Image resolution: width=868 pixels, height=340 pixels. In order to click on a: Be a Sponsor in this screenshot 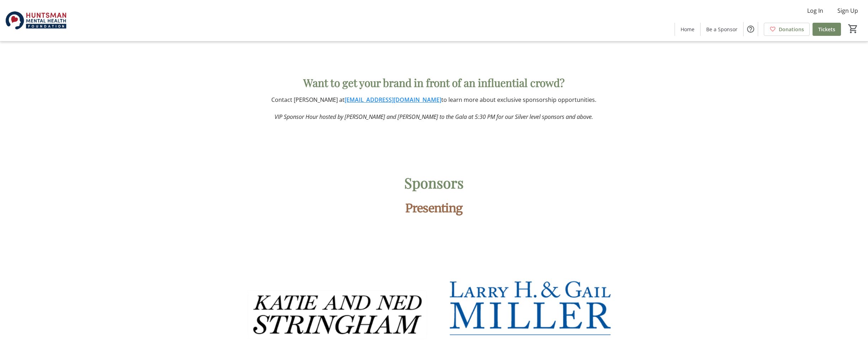, I will do `click(722, 29)`.